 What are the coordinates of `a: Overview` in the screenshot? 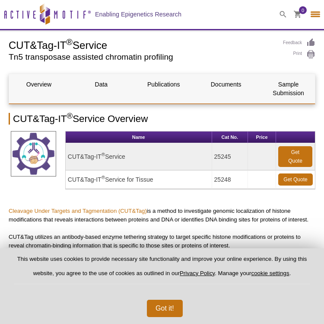 It's located at (39, 84).